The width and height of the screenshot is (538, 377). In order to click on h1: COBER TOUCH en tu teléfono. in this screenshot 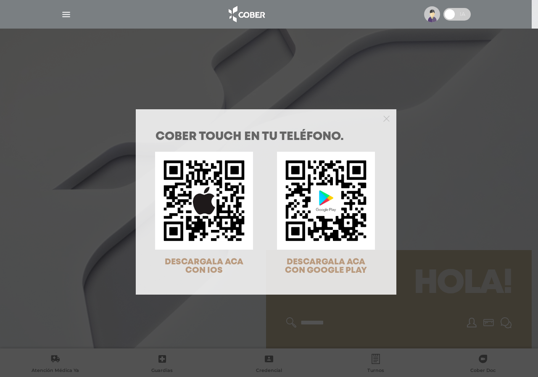, I will do `click(266, 137)`.